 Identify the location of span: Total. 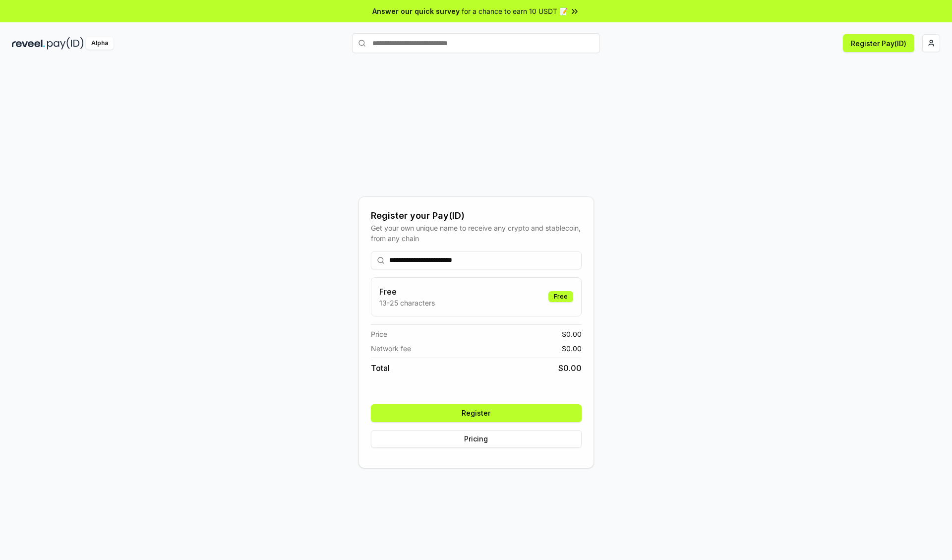
(380, 368).